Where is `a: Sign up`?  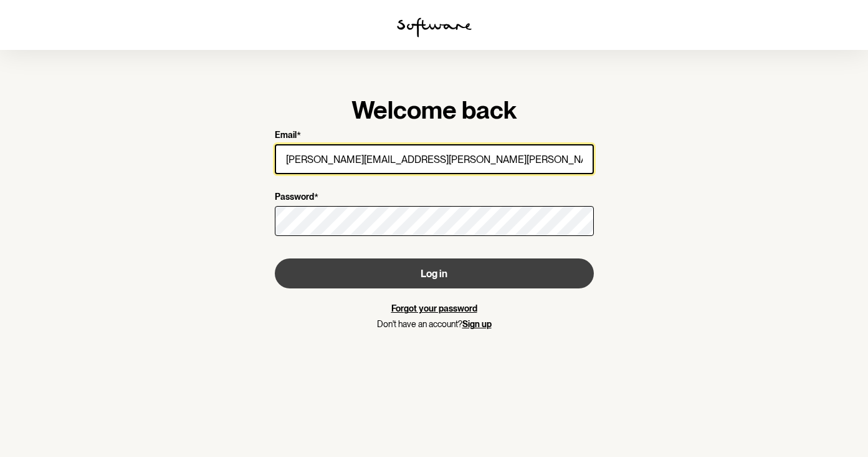 a: Sign up is located at coordinates (477, 324).